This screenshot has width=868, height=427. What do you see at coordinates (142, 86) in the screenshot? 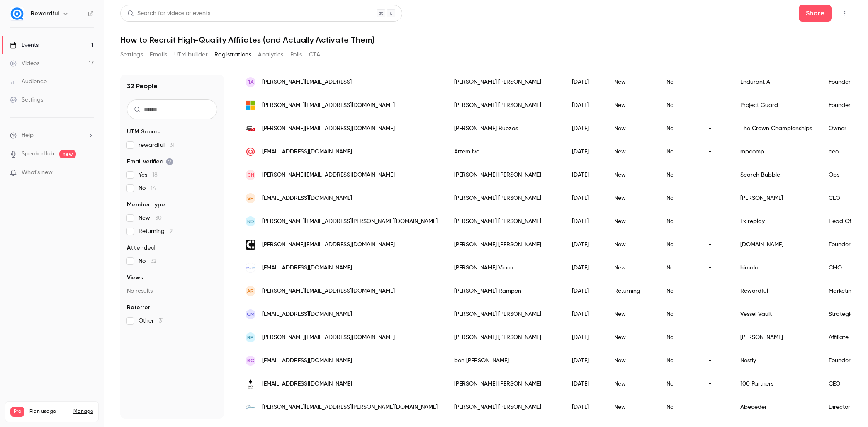
I see `h1: 32 People` at bounding box center [142, 86].